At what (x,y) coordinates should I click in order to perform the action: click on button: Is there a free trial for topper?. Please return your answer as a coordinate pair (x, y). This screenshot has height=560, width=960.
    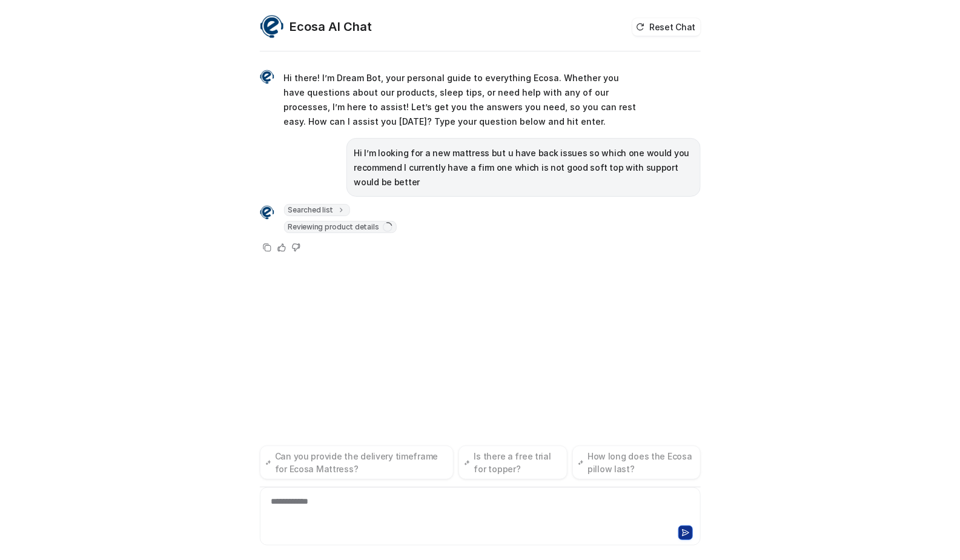
    Looking at the image, I should click on (512, 462).